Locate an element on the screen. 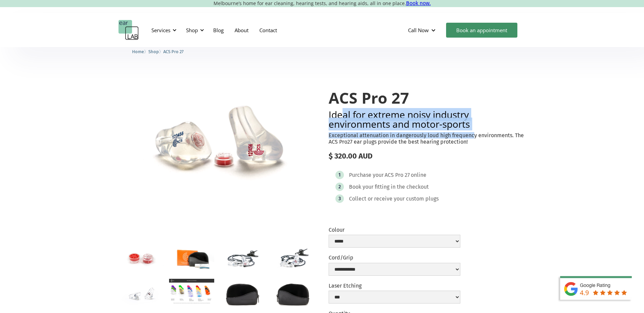 The width and height of the screenshot is (644, 313). span: ACS Pro 27 is located at coordinates (173, 52).